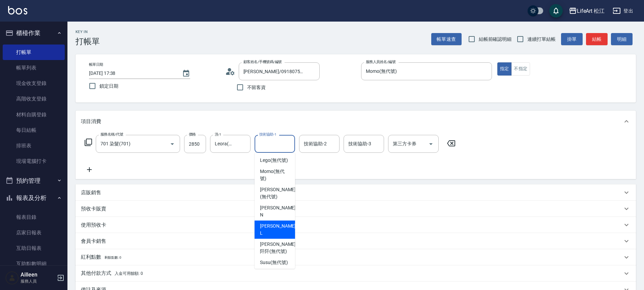  Describe the element at coordinates (504, 69) in the screenshot. I see `button: 指定` at that location.